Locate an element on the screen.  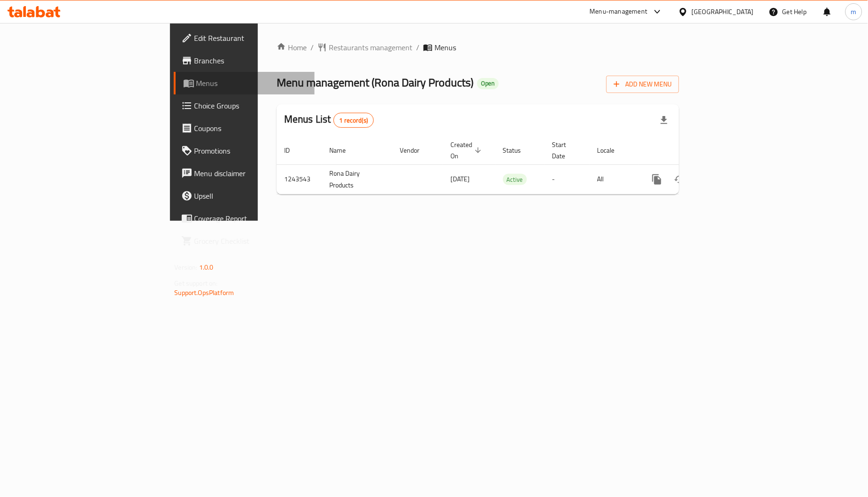
h2: Menus List is located at coordinates (329, 120).